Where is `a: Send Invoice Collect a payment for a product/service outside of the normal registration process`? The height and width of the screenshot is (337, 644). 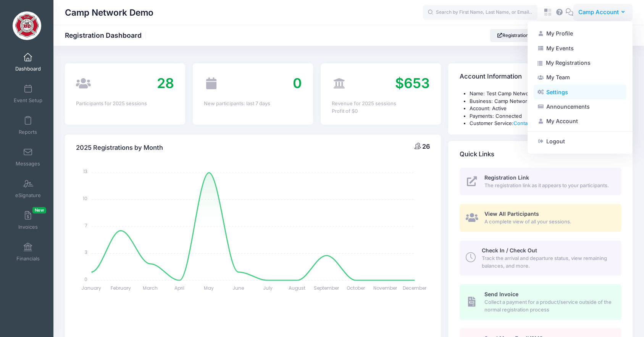
a: Send Invoice Collect a payment for a product/service outside of the normal registration process is located at coordinates (540, 302).